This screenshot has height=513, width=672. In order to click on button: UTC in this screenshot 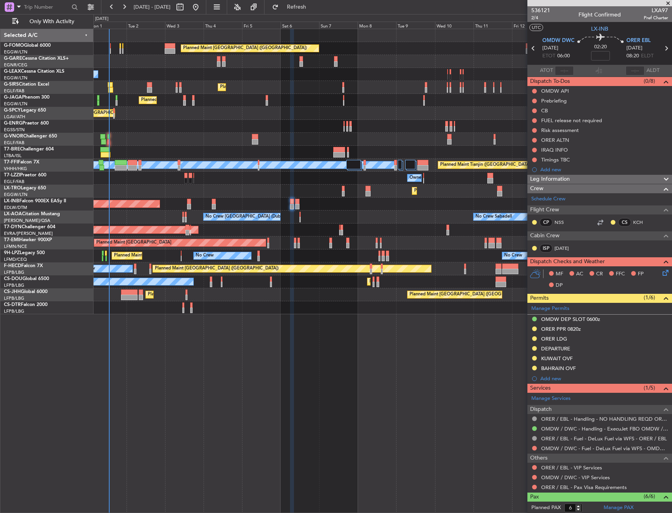, I will do `click(536, 28)`.